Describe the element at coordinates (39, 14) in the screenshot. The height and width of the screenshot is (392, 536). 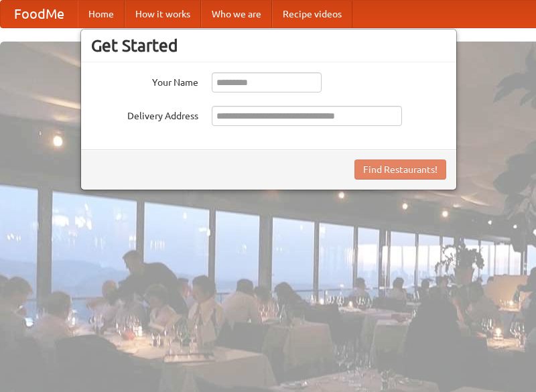
I see `a: FoodMe` at that location.